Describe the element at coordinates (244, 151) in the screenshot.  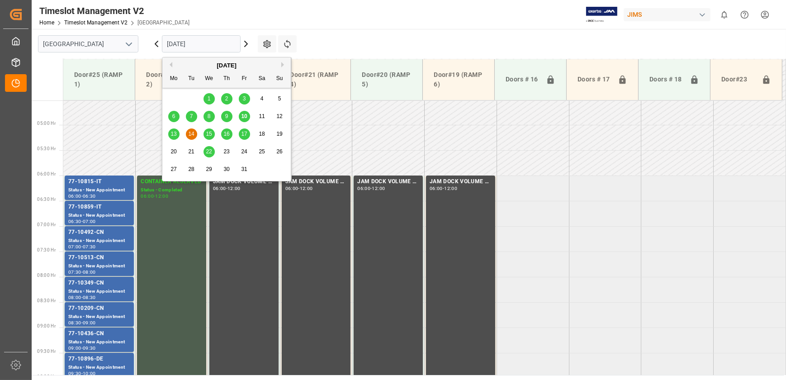
I see `div: Choose Friday, October 24th, 2025` at that location.